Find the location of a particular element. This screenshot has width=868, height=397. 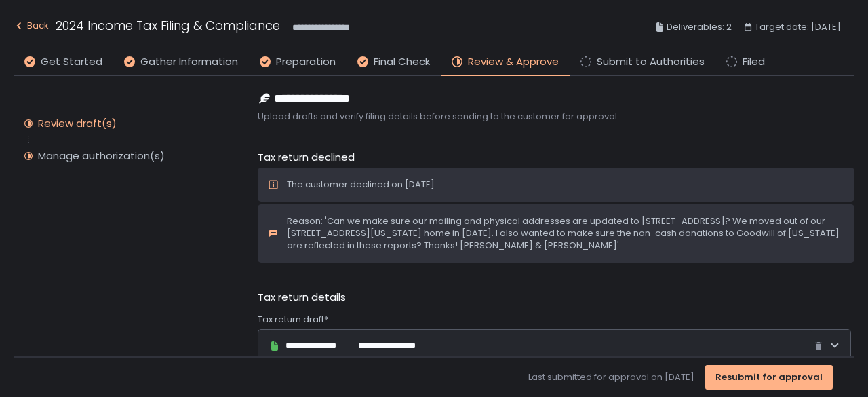

span: Tax return declined is located at coordinates (306, 157).